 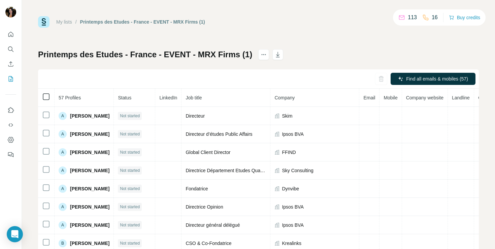 I want to click on span: Directeur, so click(x=195, y=116).